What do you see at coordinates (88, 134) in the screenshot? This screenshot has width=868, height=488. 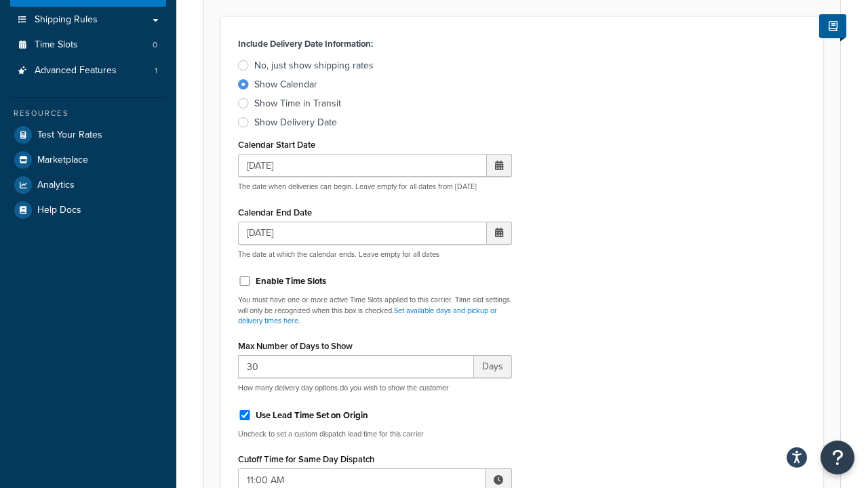 I see `li: Test Your Rates` at bounding box center [88, 134].